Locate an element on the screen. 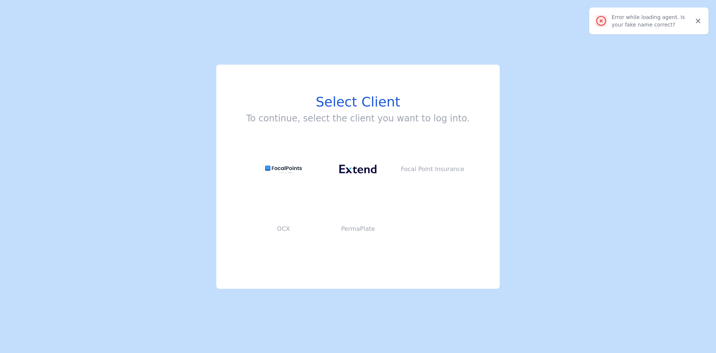  button: Focal Point Insurance is located at coordinates (433, 169).